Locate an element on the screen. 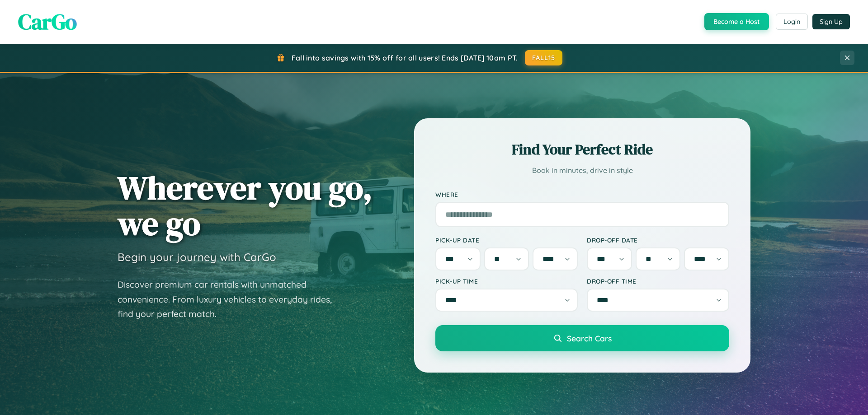  button: Sign Up is located at coordinates (832, 22).